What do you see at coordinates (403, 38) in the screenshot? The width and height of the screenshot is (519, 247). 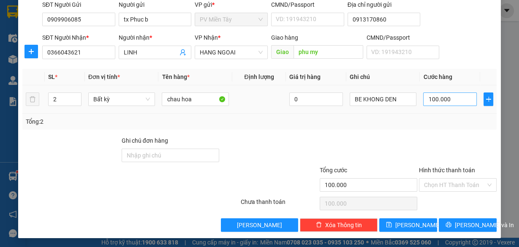 I see `div: CMND/Passport` at bounding box center [403, 38].